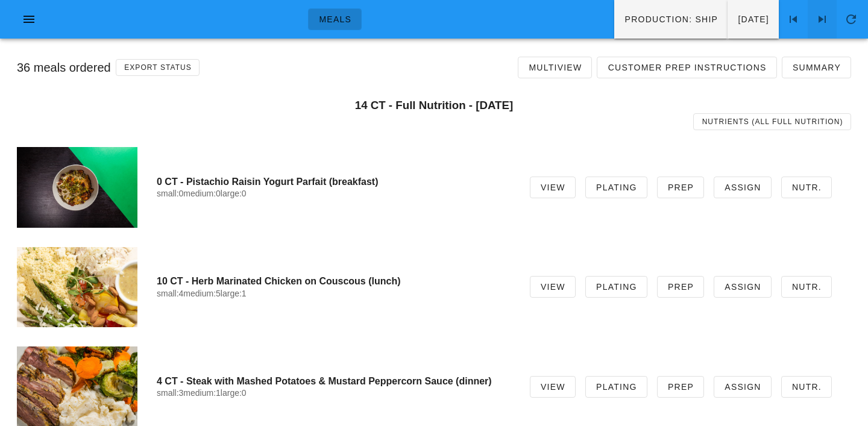  Describe the element at coordinates (687, 68) in the screenshot. I see `span: Customer Prep Instructions` at that location.